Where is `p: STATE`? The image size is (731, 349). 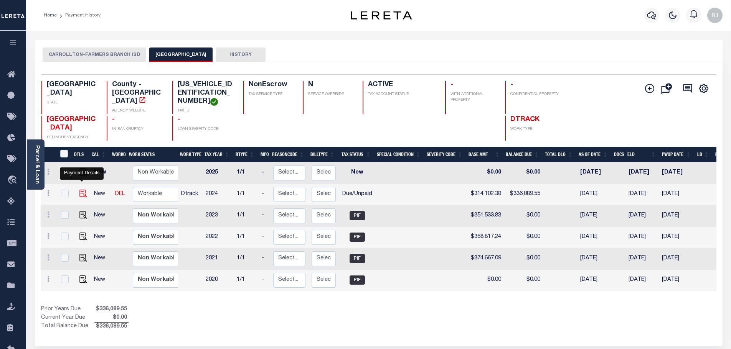
p: STATE is located at coordinates (72, 103).